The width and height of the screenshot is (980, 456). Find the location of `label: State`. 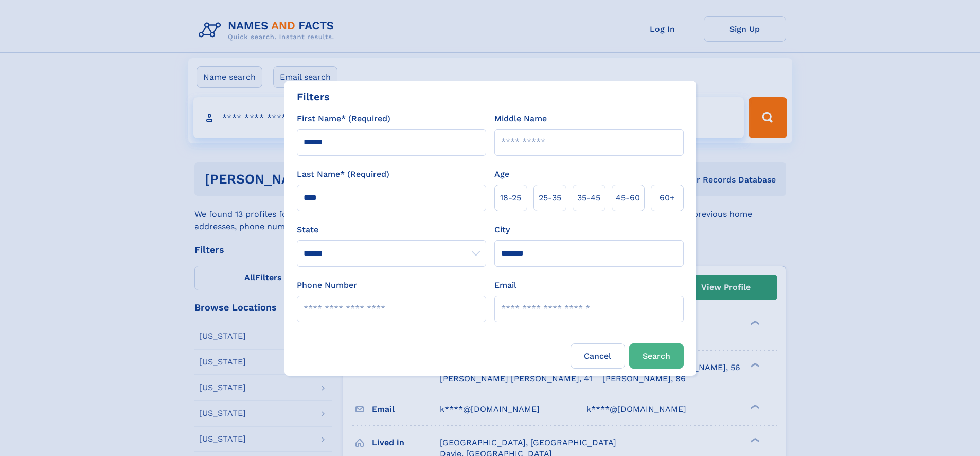

label: State is located at coordinates (391, 230).